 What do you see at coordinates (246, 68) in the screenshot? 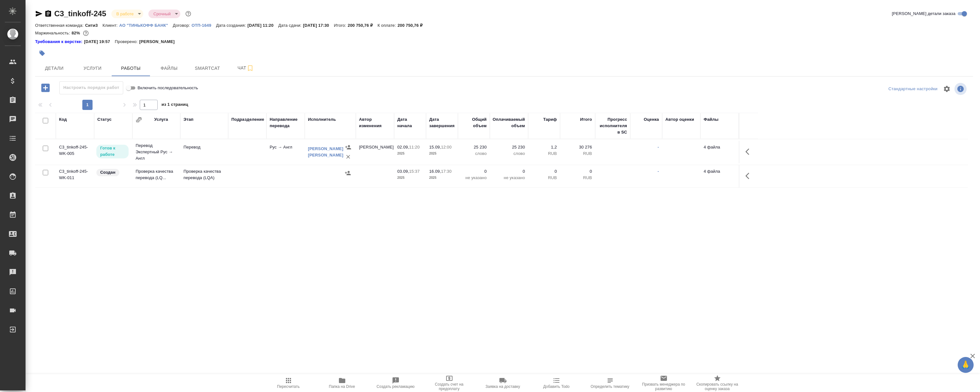
I see `span: Чат` at bounding box center [246, 68].